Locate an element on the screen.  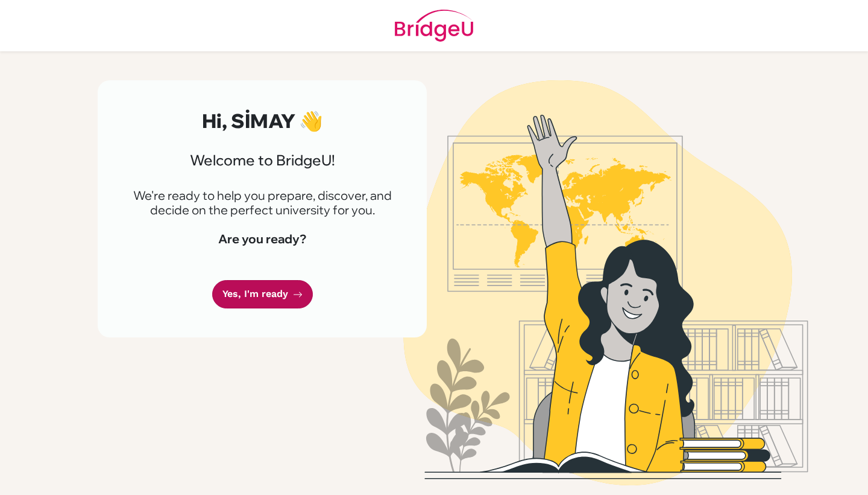
p: We're ready to help you prepare, discover, and decide on the perfect university for you. is located at coordinates (263, 202).